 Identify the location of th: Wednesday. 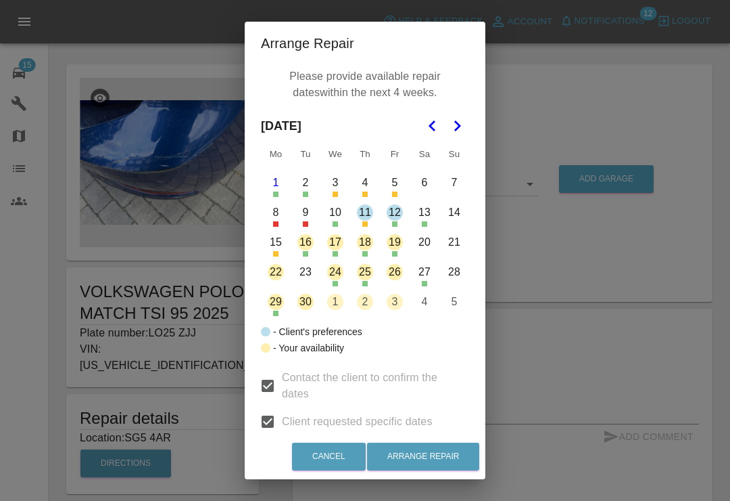
(335, 154).